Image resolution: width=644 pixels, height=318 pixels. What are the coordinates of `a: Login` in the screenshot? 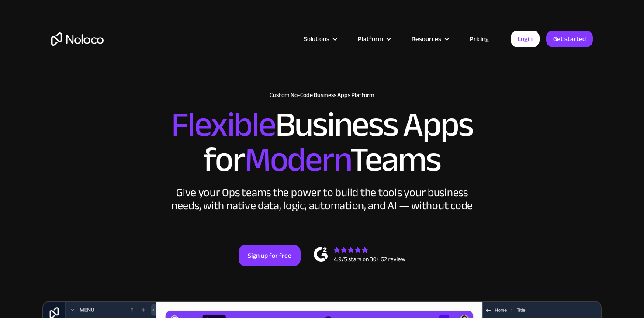 It's located at (525, 39).